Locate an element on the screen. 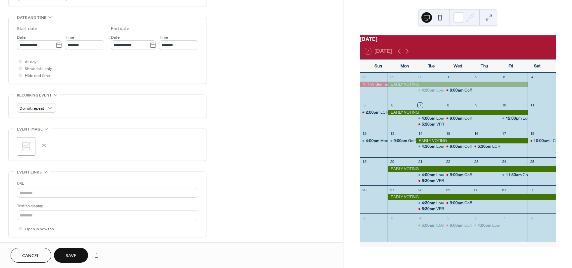 The height and width of the screenshot is (268, 572). span: 11:30am is located at coordinates (514, 175).